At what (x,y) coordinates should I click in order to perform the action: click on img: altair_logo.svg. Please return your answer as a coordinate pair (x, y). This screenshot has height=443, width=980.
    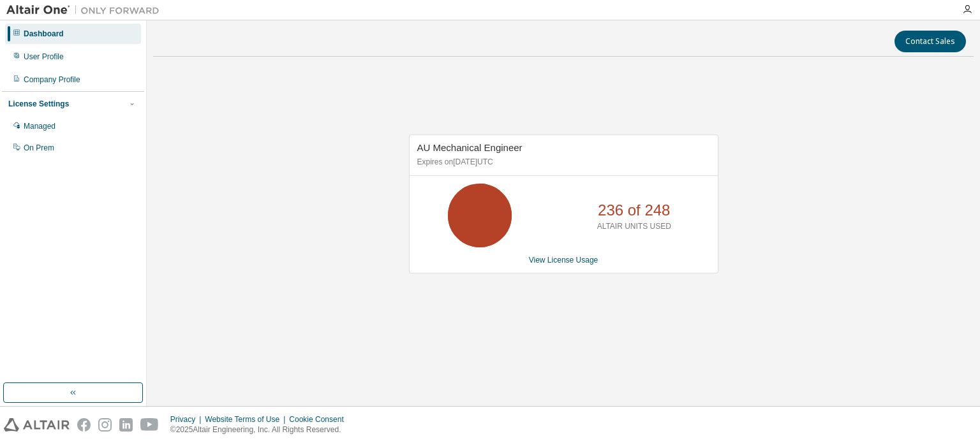
    Looking at the image, I should click on (36, 425).